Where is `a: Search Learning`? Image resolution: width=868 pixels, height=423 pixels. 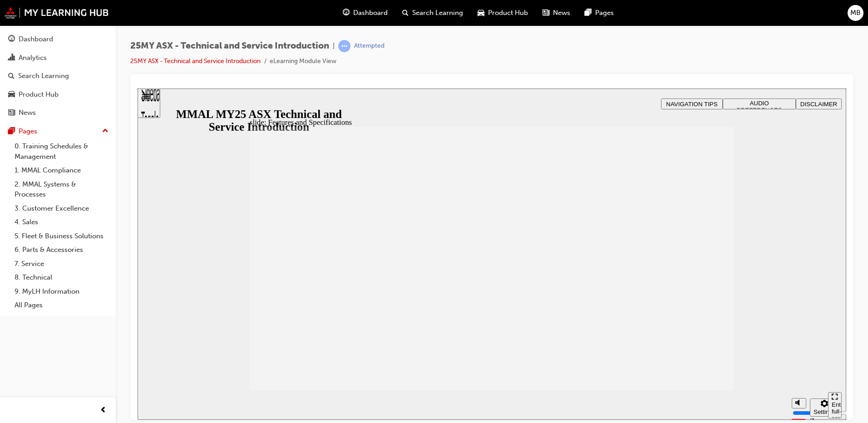
a: Search Learning is located at coordinates (58, 76).